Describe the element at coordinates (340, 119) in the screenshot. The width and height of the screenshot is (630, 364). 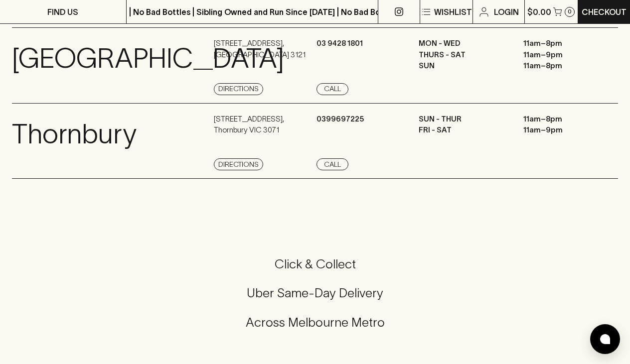
I see `p: 0399697225` at that location.